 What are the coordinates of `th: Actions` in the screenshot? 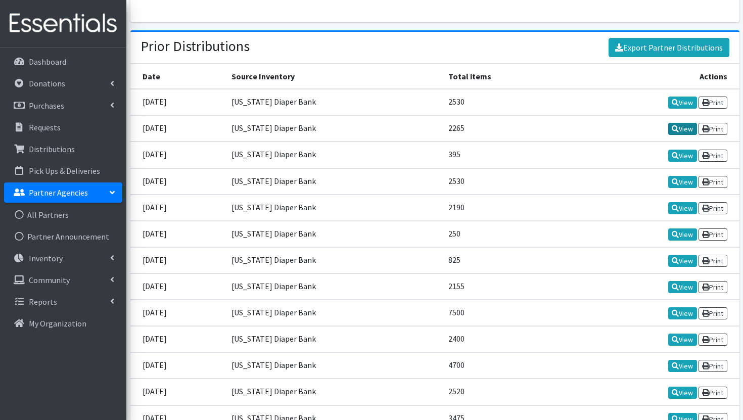 It's located at (653, 77).